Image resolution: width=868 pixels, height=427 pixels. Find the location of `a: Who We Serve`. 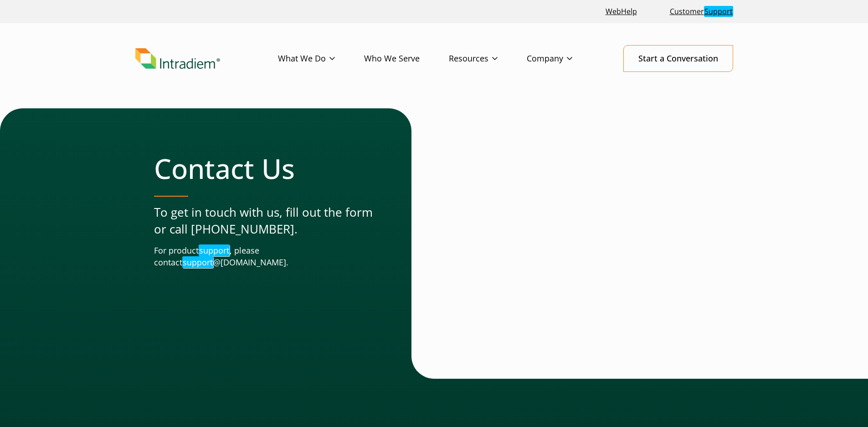

a: Who We Serve is located at coordinates (407, 59).